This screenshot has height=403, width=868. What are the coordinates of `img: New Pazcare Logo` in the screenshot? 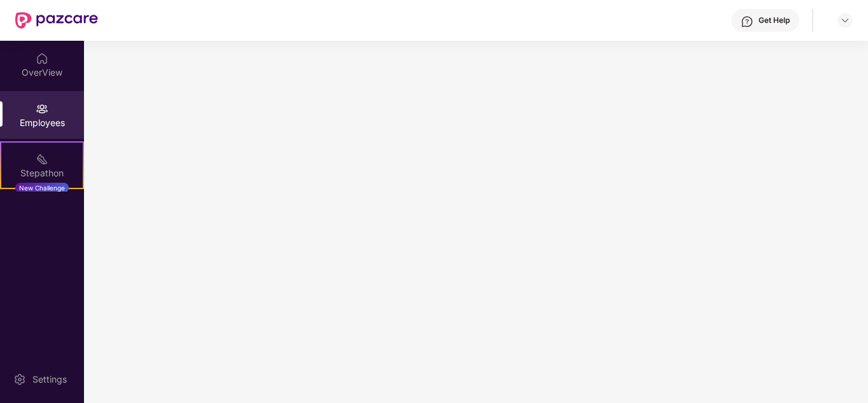 It's located at (57, 21).